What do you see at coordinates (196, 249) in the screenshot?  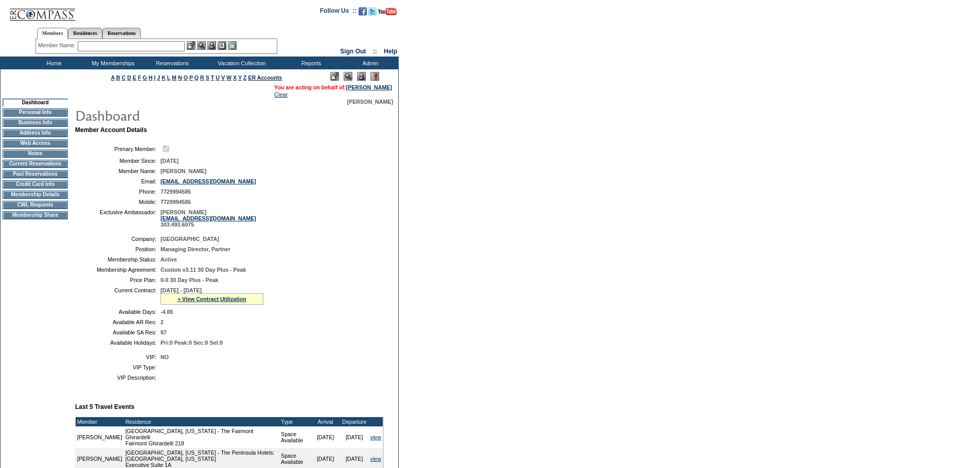 I see `span: Managing Director, Partner` at bounding box center [196, 249].